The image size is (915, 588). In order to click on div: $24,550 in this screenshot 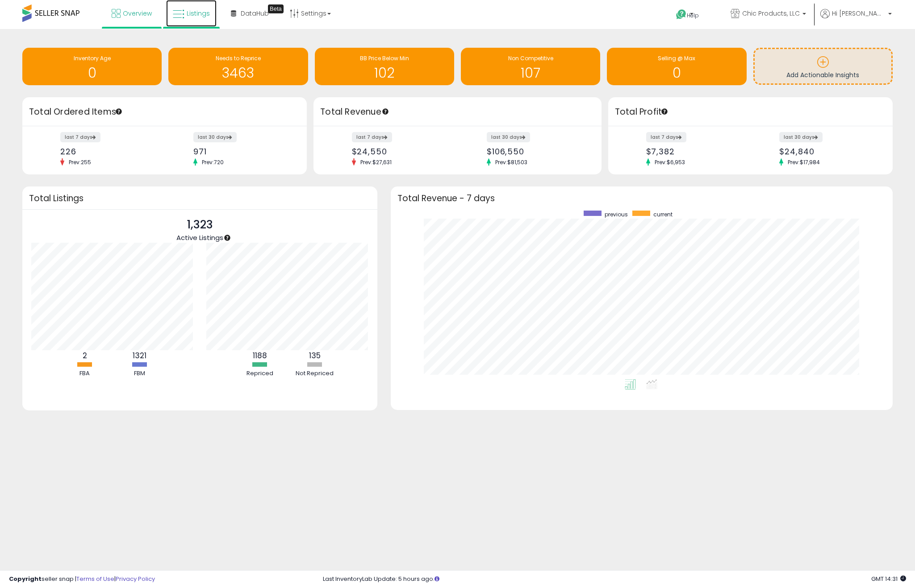, I will do `click(402, 151)`.